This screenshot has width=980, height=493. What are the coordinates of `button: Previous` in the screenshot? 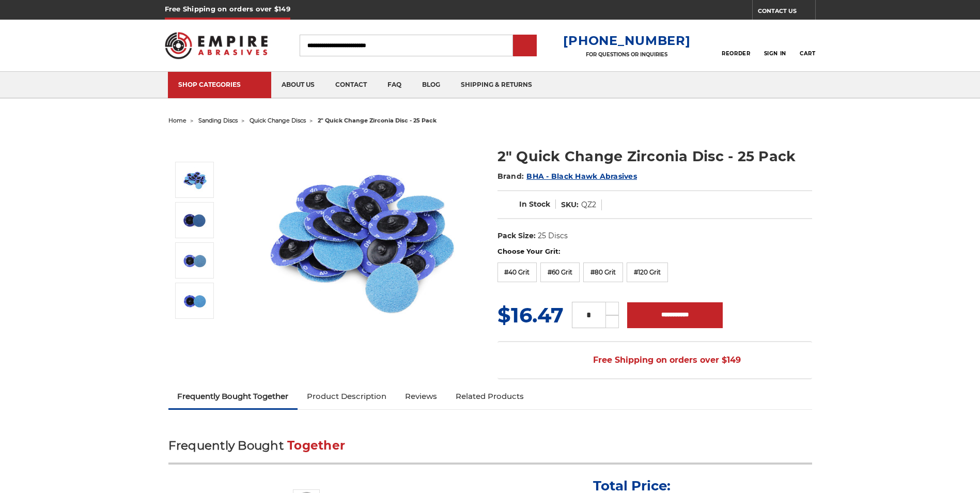 It's located at (195, 150).